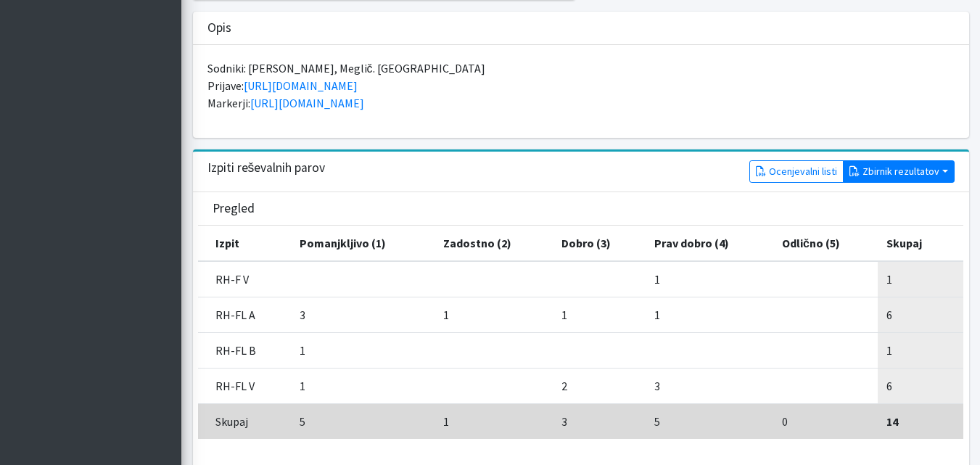  I want to click on a: Ocenjevalni listi, so click(796, 171).